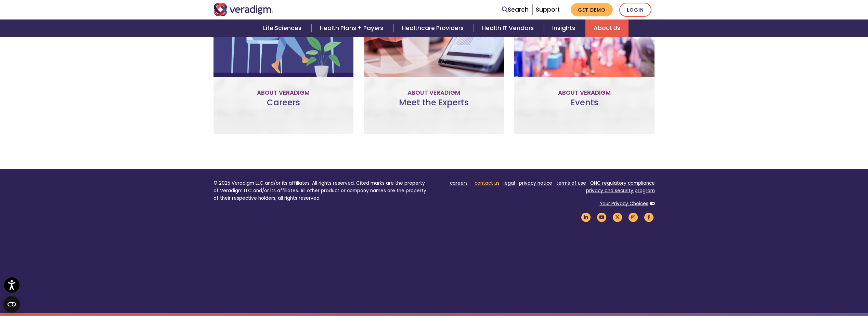 This screenshot has height=316, width=868. I want to click on h3: Careers, so click(284, 107).